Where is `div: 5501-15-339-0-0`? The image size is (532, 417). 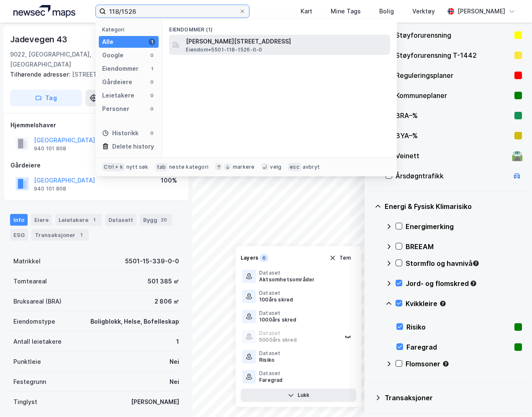
div: 5501-15-339-0-0 is located at coordinates (152, 261).